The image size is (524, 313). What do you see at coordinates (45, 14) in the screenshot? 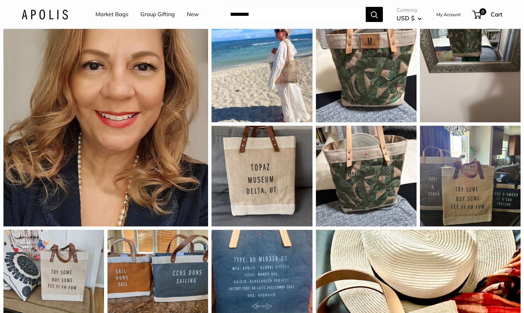
I see `img: Apolis` at bounding box center [45, 14].